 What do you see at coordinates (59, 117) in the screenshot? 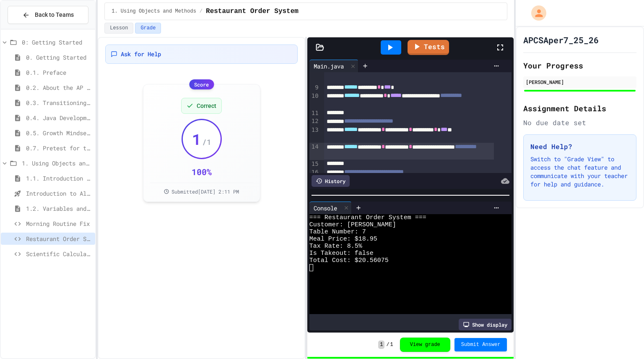
I see `span: 0.4. Java Development Environments` at bounding box center [59, 117].